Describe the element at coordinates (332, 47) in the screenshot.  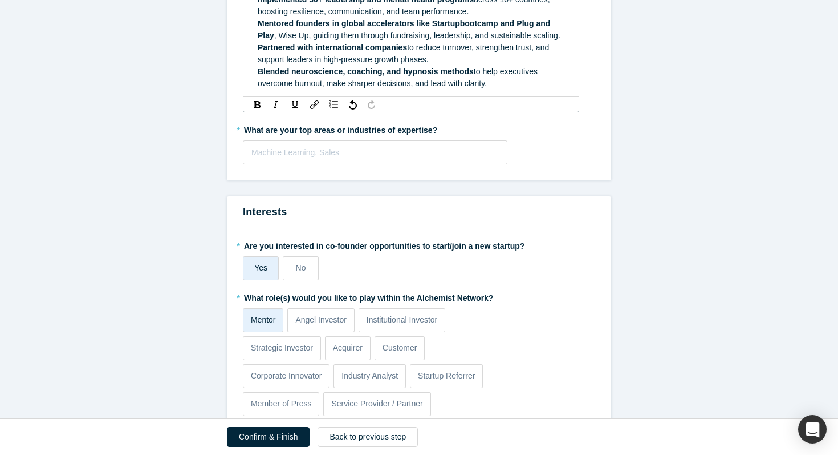
I see `span: Partnered with international companies` at that location.